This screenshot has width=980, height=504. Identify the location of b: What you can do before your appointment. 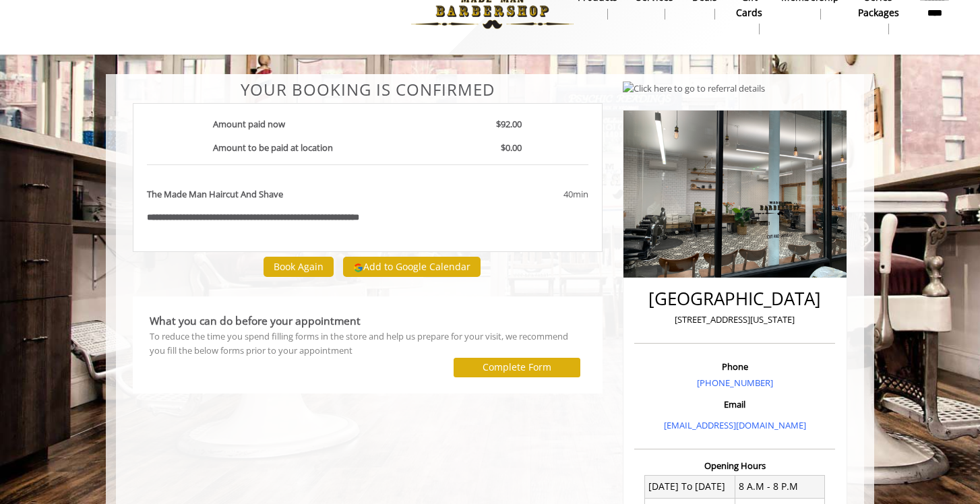
(255, 321).